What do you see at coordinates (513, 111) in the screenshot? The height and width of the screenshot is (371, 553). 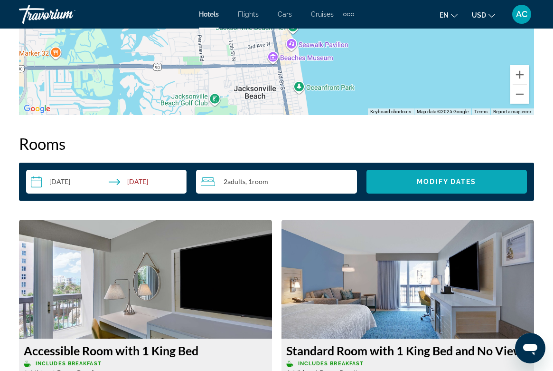 I see `a: Report a map error` at bounding box center [513, 111].